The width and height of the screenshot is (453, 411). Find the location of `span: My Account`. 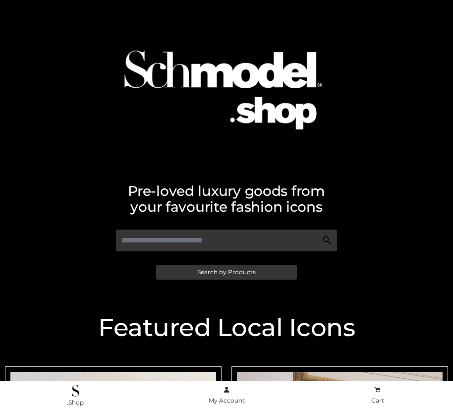

span: My Account is located at coordinates (226, 400).